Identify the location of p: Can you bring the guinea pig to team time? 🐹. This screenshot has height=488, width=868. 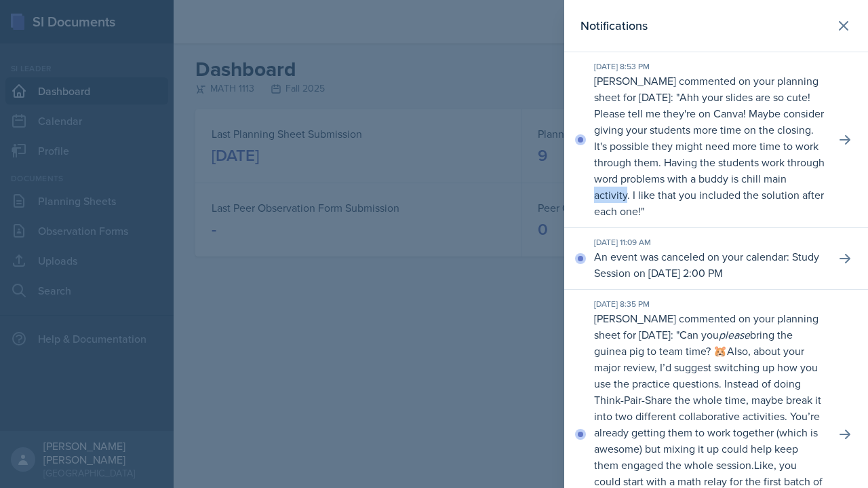
(692, 343).